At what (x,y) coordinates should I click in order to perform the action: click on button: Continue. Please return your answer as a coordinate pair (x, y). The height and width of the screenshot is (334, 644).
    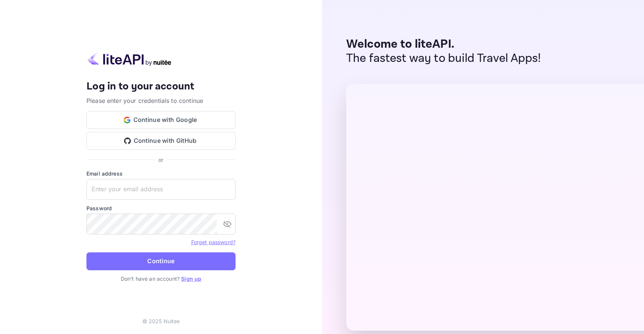
    Looking at the image, I should click on (161, 261).